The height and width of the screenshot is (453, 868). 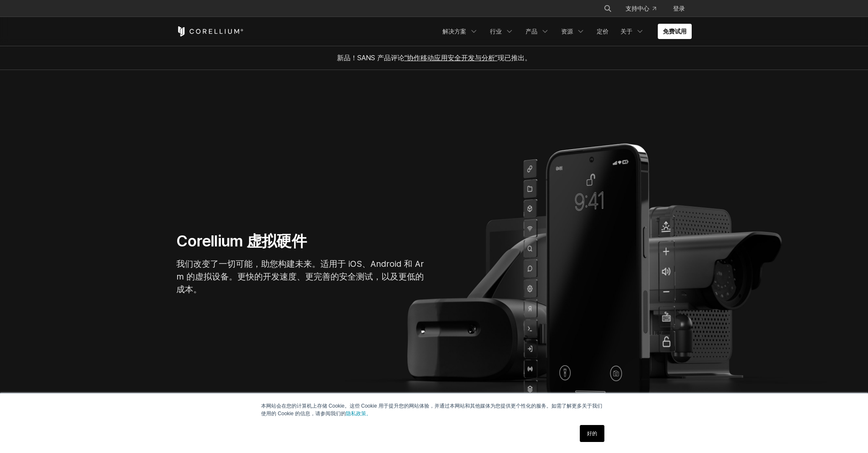 I want to click on font: 免费试用, so click(x=675, y=31).